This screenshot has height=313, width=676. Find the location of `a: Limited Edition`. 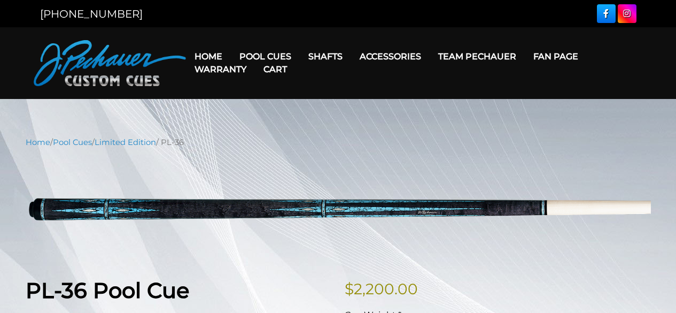

a: Limited Edition is located at coordinates (125, 142).